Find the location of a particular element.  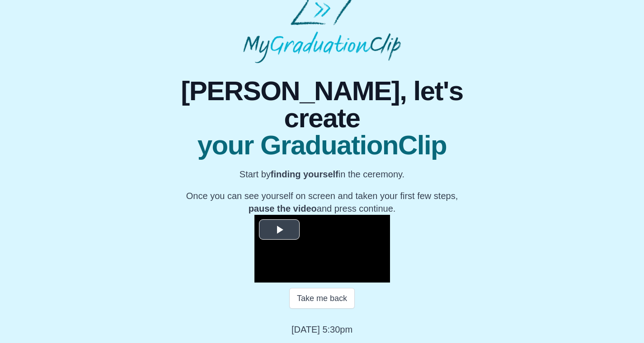

span: your GraduationClip is located at coordinates (322, 145).